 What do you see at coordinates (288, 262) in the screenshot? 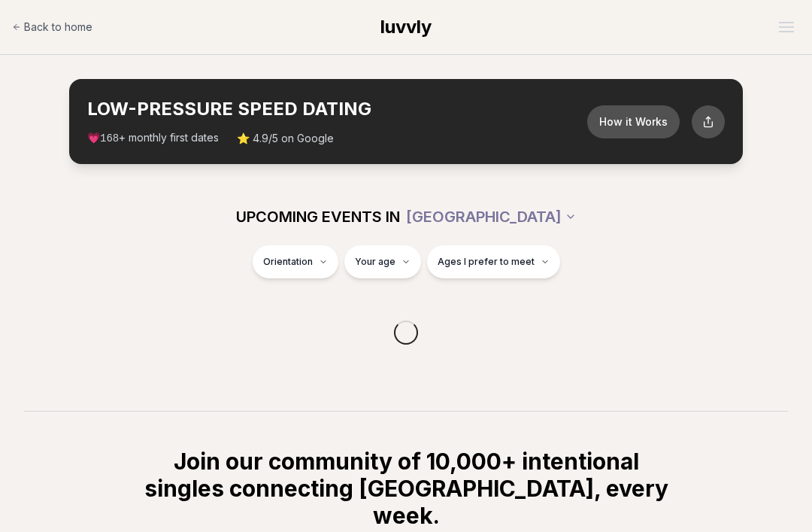
I see `span: Orientation` at bounding box center [288, 262].